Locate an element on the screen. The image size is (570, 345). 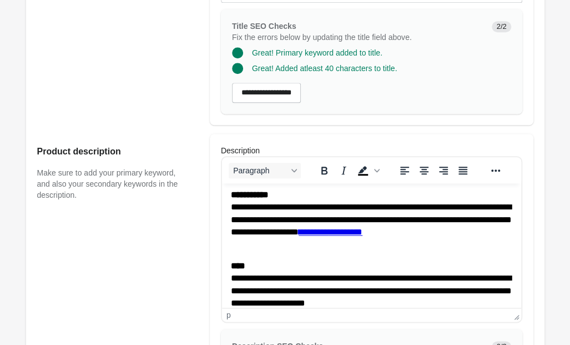
button: Reveal or hide additional toolbar items is located at coordinates (496, 170).